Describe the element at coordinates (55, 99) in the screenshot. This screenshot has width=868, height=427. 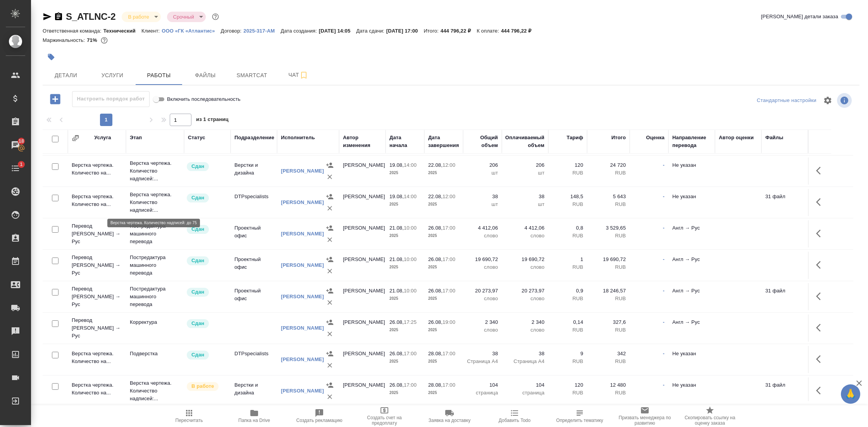
I see `button: Добавить работу` at that location.